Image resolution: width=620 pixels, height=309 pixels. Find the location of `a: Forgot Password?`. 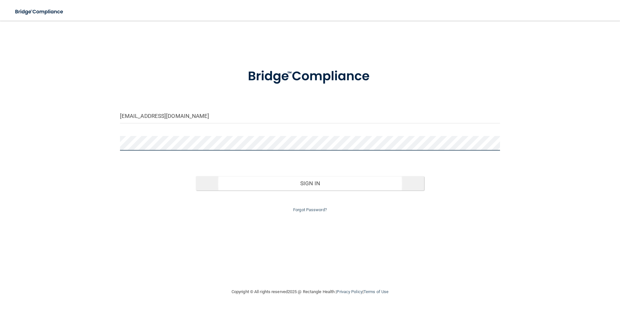

a: Forgot Password? is located at coordinates (310, 210).